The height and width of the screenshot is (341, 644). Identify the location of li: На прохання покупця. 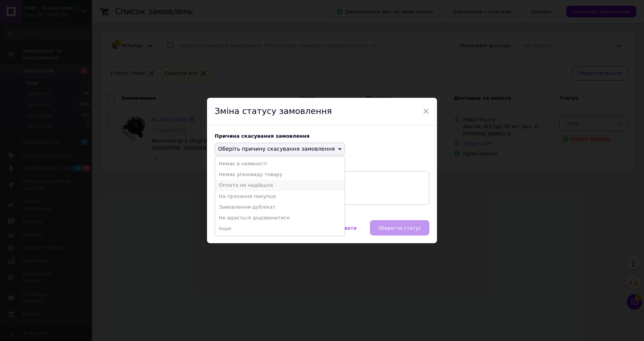
(280, 196).